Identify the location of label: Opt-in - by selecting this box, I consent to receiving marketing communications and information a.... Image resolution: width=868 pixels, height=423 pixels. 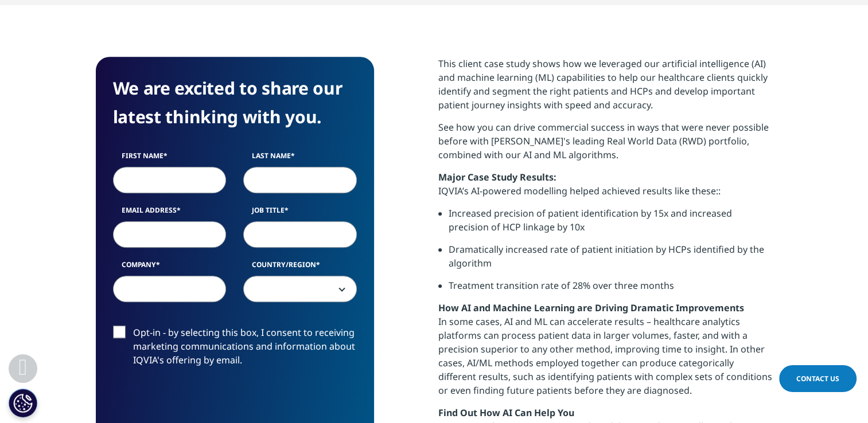
(235, 349).